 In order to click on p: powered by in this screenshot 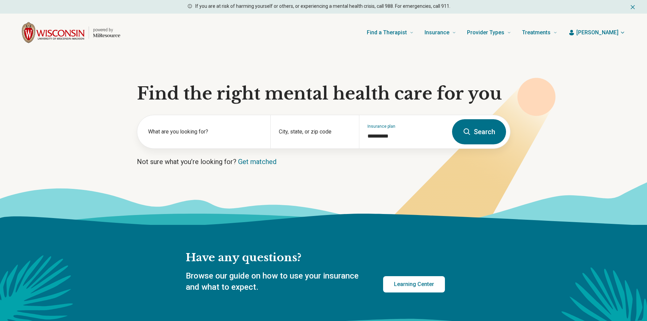, I will do `click(107, 30)`.